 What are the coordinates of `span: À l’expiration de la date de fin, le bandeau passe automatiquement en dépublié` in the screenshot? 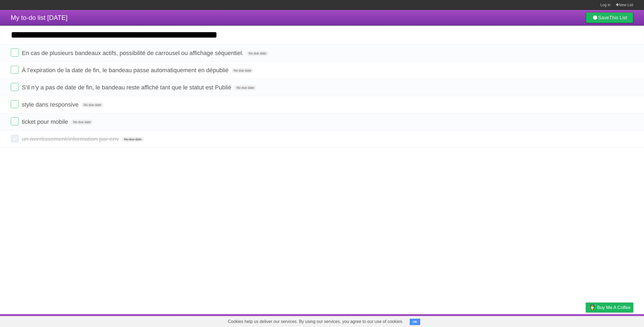 It's located at (126, 70).